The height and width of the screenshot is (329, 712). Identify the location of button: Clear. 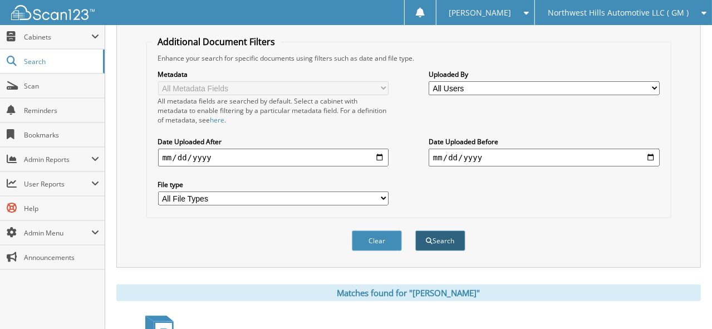
(377, 240).